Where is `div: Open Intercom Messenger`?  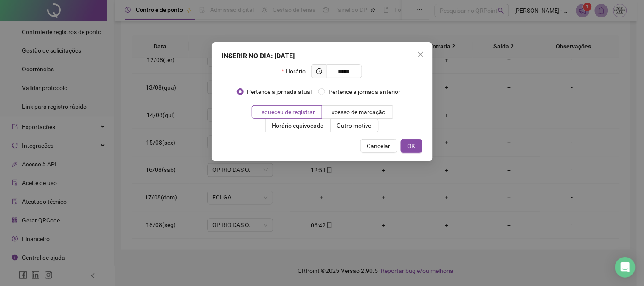 div: Open Intercom Messenger is located at coordinates (625, 267).